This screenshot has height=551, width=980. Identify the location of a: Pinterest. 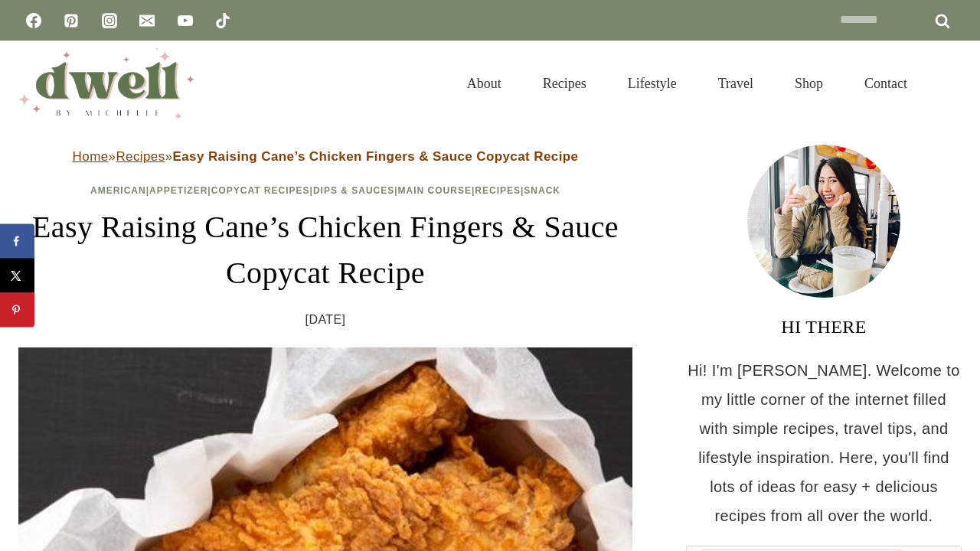
(71, 21).